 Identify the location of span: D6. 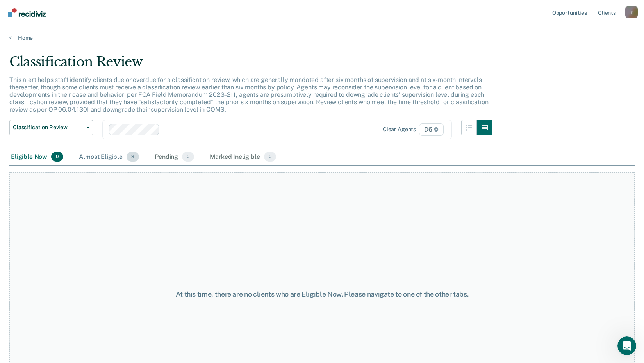
(431, 130).